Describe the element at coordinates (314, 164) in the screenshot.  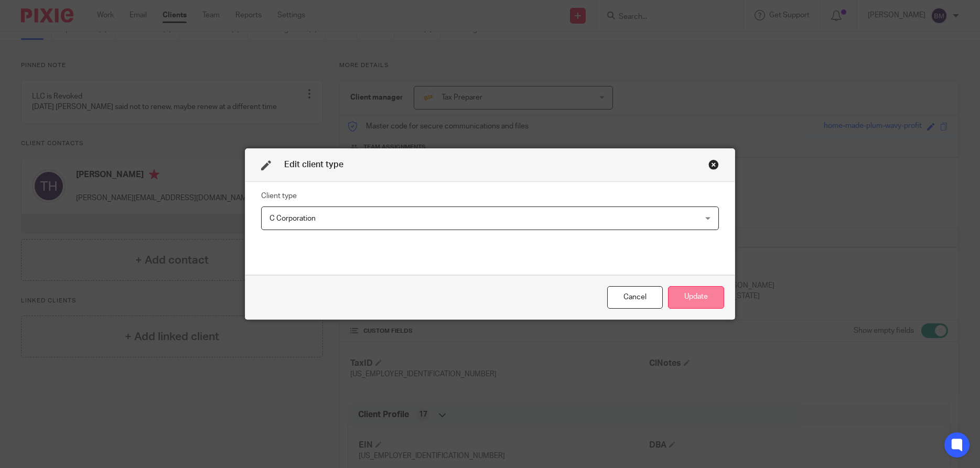
I see `span: Edit client type` at that location.